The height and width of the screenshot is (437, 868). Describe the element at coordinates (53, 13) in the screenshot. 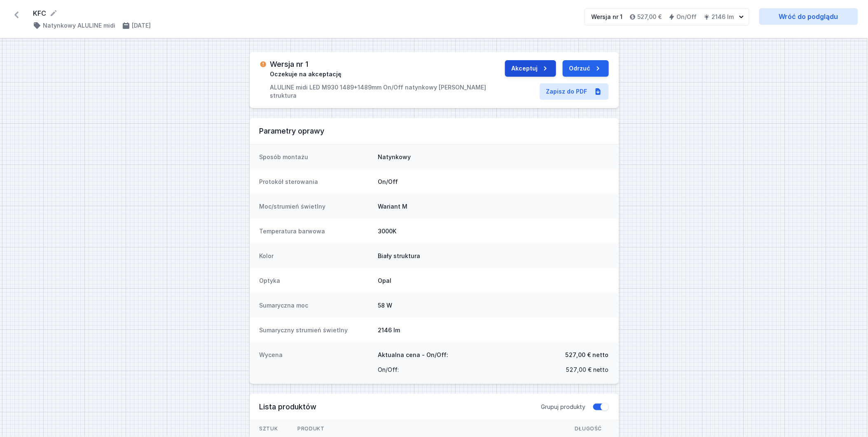

I see `button: Edytuj nazwę projektu` at that location.